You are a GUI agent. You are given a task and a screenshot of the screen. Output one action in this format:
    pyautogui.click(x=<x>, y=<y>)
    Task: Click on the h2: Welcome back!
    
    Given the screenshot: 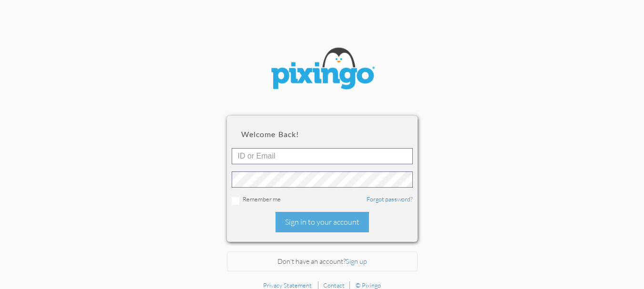 What is the action you would take?
    pyautogui.click(x=322, y=134)
    